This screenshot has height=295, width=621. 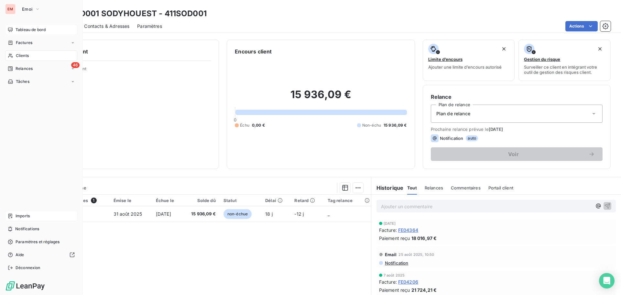 I want to click on span: 7 août 2025, so click(x=394, y=275).